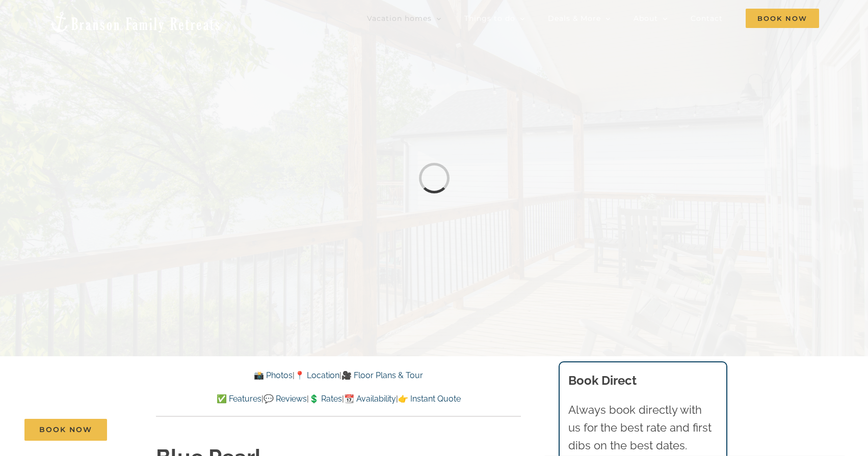 This screenshot has height=456, width=868. I want to click on span: Deals & More, so click(575, 18).